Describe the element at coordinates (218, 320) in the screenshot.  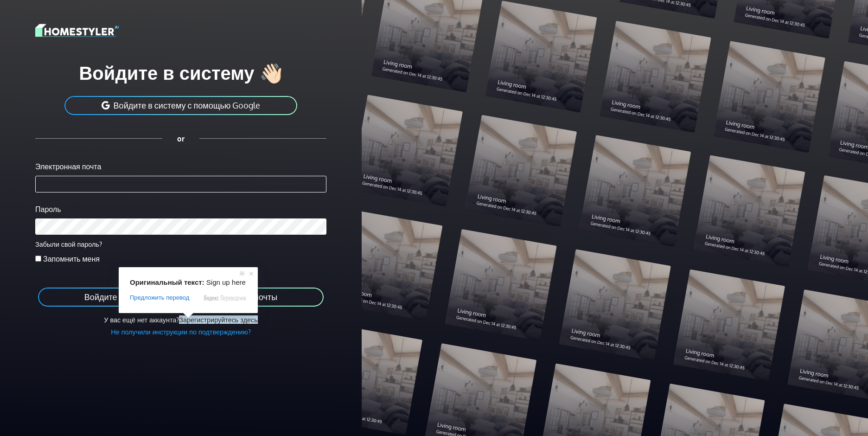
I see `a: Зарегистрируйтесь здесь` at that location.